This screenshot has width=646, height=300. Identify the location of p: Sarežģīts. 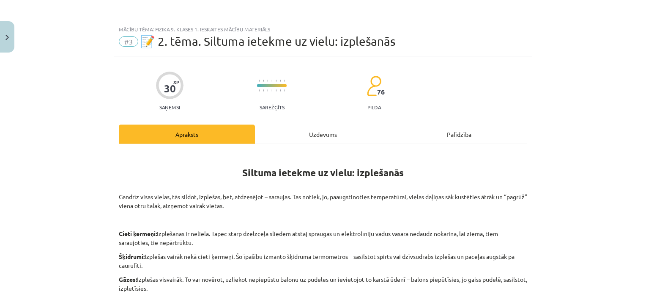
(272, 107).